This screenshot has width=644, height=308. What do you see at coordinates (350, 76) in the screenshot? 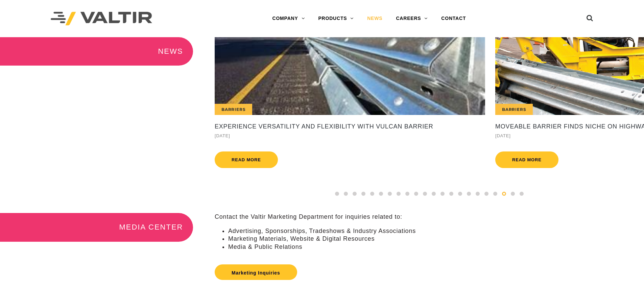
I see `a: Barriers` at bounding box center [350, 76].